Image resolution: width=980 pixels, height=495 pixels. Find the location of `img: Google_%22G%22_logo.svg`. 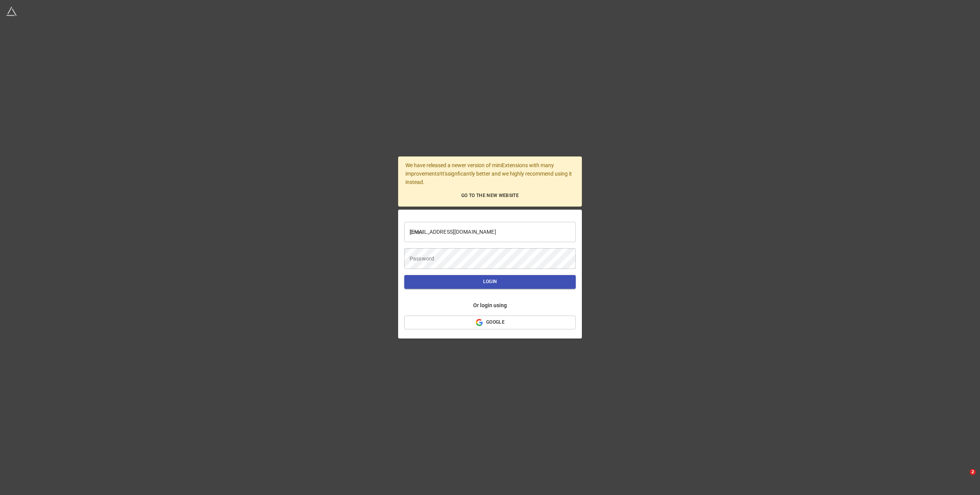

img: Google_%22G%22_logo.svg is located at coordinates (479, 322).